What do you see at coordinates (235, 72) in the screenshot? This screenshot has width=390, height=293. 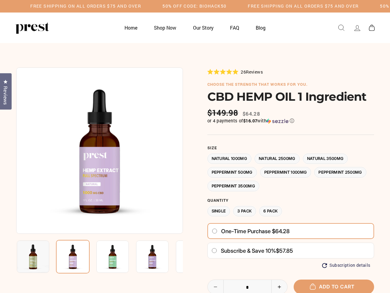 I see `div: 26Reviews` at bounding box center [235, 72].